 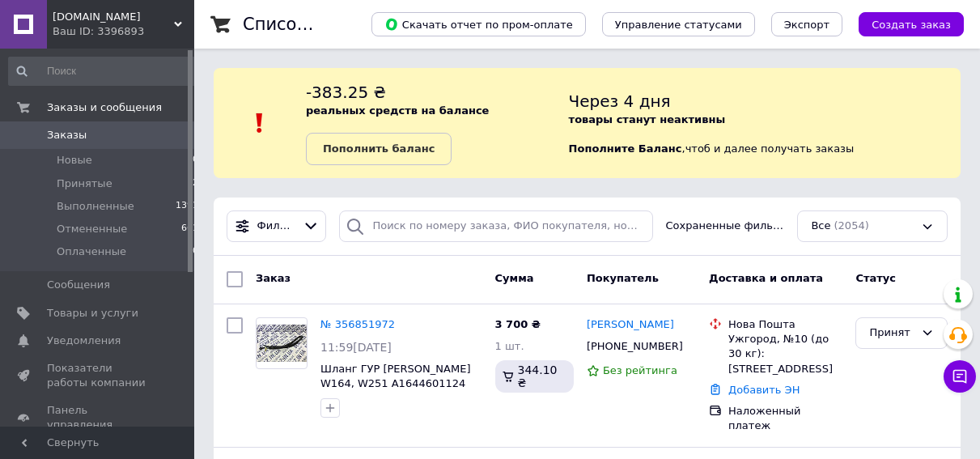 What do you see at coordinates (764, 390) in the screenshot?
I see `a: Добавить ЭН` at bounding box center [764, 390].